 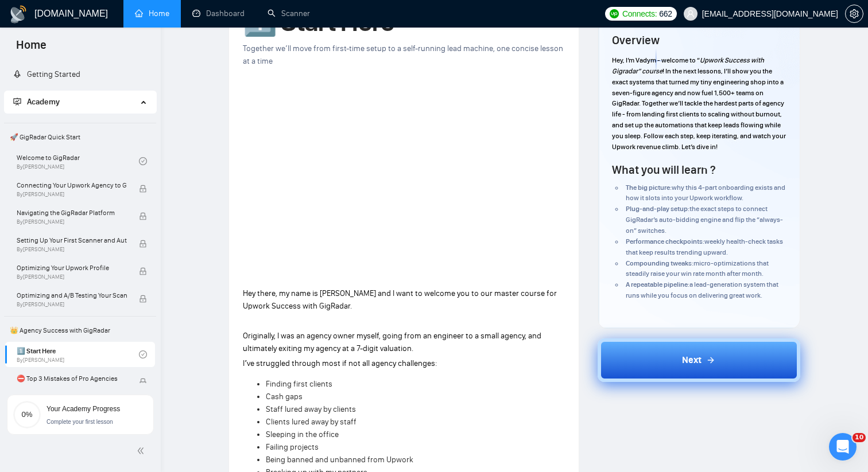 I want to click on em: Upwork Success with Gigradar” course, so click(x=687, y=65).